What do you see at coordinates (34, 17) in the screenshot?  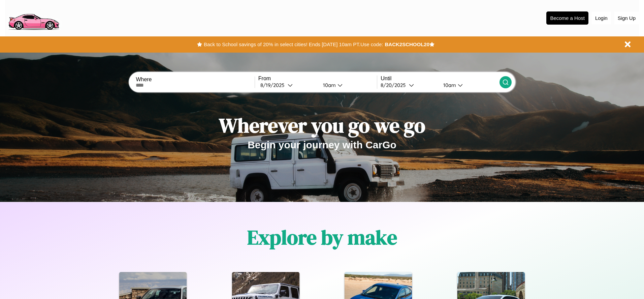 I see `img: logo` at bounding box center [34, 17].